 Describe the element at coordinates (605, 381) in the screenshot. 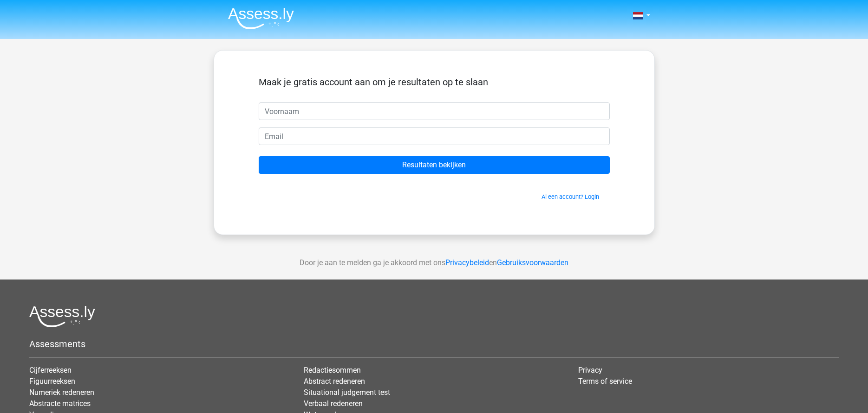

I see `a: Terms of service` at that location.